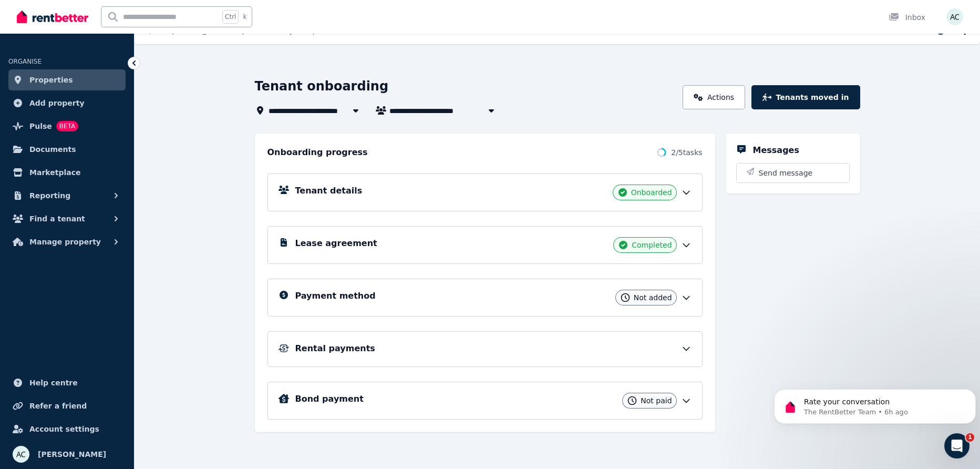 This screenshot has width=980, height=469. I want to click on span: 1, so click(971, 437).